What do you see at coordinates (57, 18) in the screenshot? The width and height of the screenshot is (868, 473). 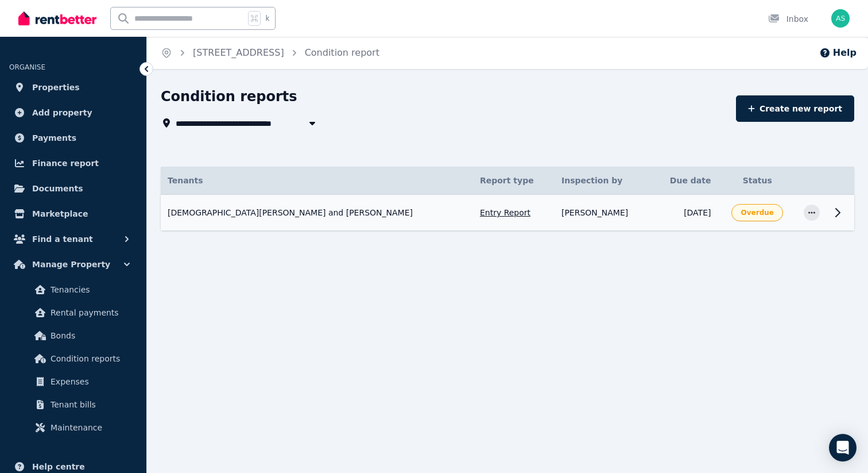 I see `img: RentBetter` at bounding box center [57, 18].